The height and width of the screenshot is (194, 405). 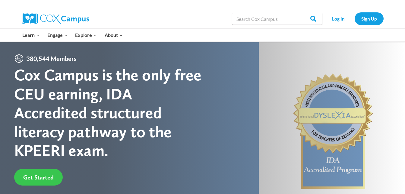 I want to click on button: Child menu of Learn, so click(x=31, y=35).